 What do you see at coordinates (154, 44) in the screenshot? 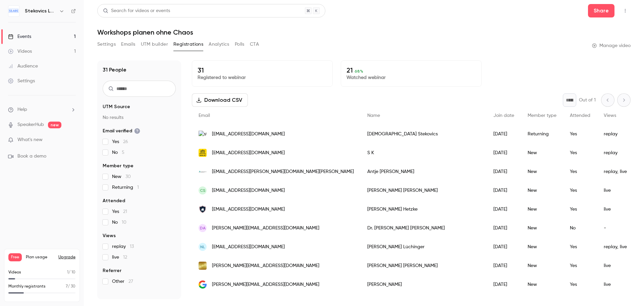
I see `button: UTM builder` at bounding box center [154, 44].